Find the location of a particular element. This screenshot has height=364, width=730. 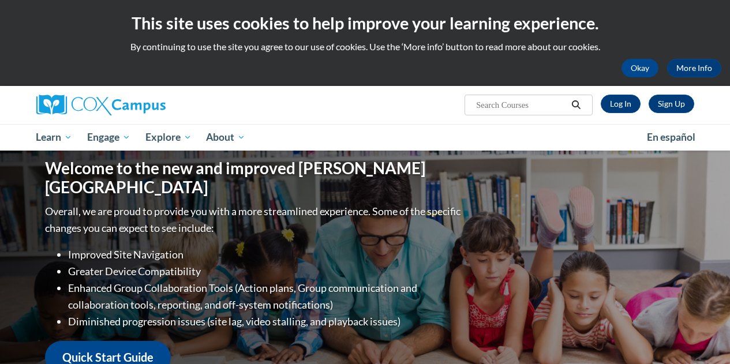

li: Improved Site Navigation is located at coordinates (265, 254).